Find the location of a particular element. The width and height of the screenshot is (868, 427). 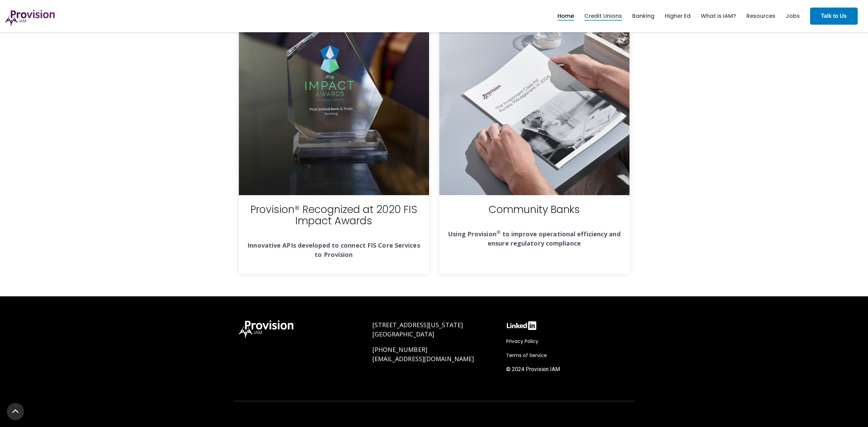

strong: Talk to Us is located at coordinates (834, 16).